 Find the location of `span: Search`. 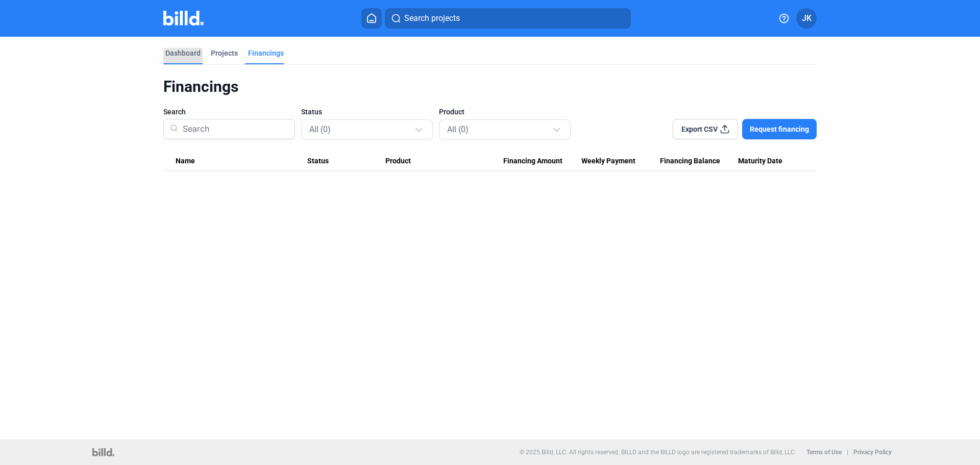

span: Search is located at coordinates (174, 111).